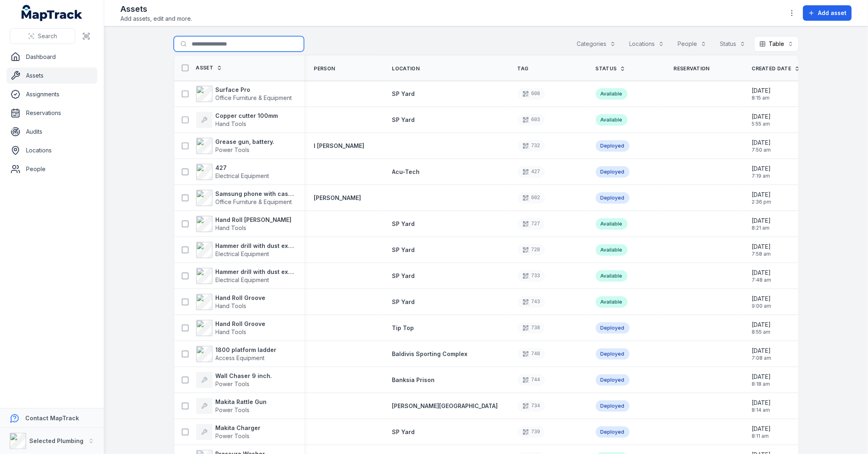  I want to click on span: 8:18 am, so click(762, 384).